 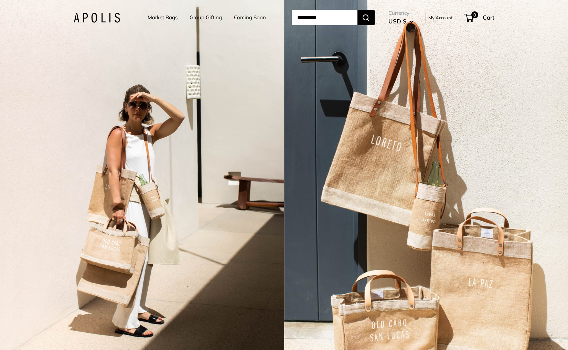 What do you see at coordinates (250, 18) in the screenshot?
I see `a: Coming Soon` at bounding box center [250, 18].